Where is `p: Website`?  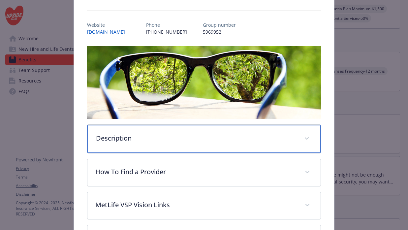 p: Website is located at coordinates (108, 25).